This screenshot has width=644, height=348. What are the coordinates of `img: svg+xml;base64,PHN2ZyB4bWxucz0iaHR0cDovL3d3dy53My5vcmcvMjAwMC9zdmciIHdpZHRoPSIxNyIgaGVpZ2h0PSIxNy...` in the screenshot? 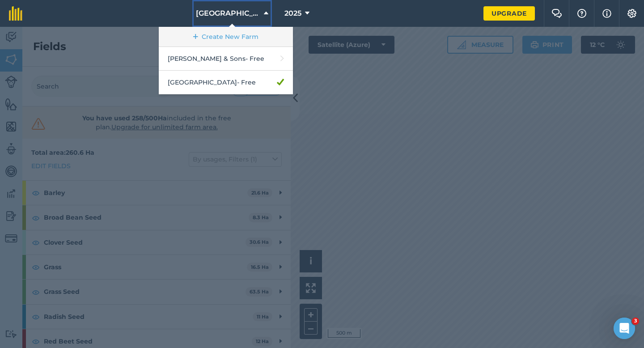 It's located at (607, 14).